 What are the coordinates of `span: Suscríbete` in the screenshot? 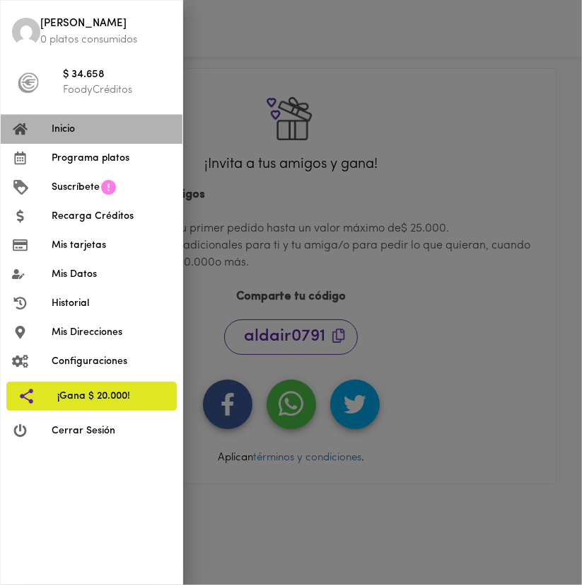 It's located at (76, 187).